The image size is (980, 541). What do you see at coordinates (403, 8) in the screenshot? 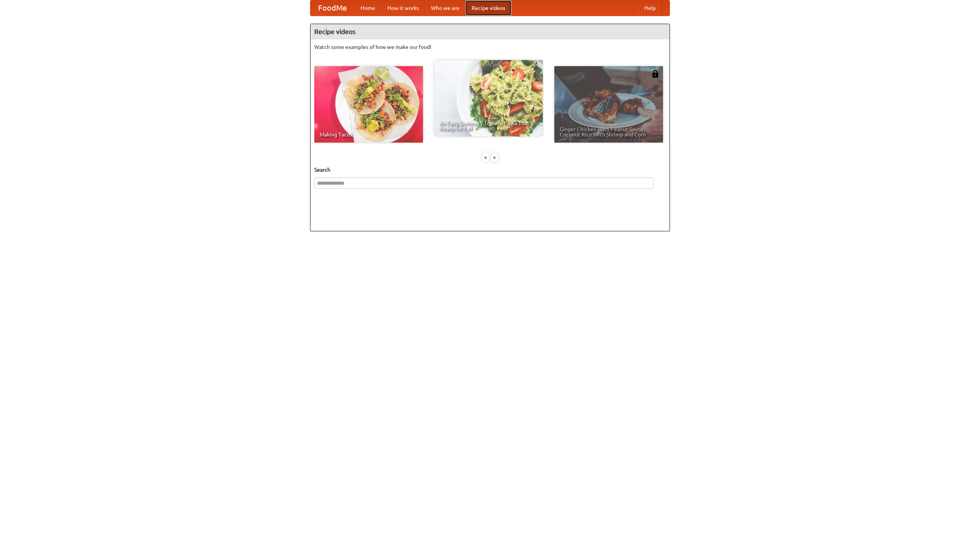
I see `a: How it works` at bounding box center [403, 8].